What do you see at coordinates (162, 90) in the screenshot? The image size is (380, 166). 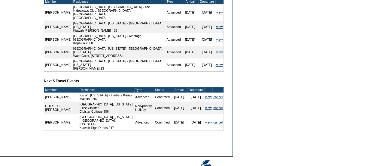 I see `td: Status` at bounding box center [162, 90].